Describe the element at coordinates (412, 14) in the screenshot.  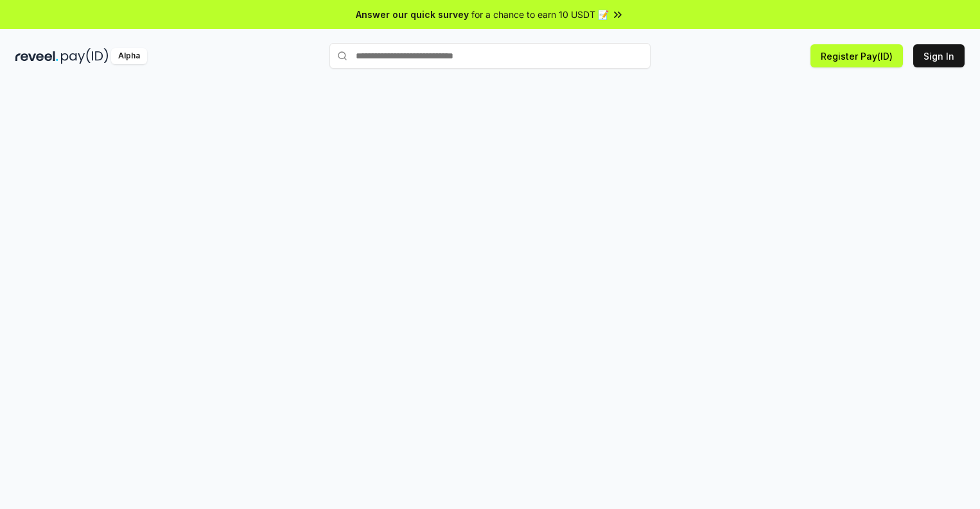
I see `span: Answer our quick survey` at that location.